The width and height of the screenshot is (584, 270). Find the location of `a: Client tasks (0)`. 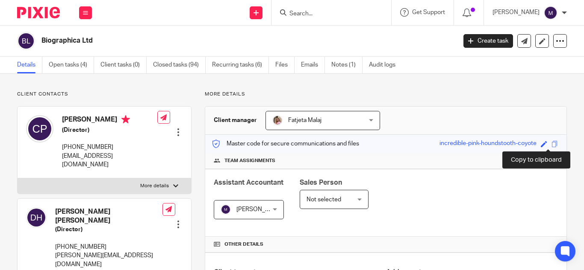

a: Client tasks (0) is located at coordinates (123, 65).